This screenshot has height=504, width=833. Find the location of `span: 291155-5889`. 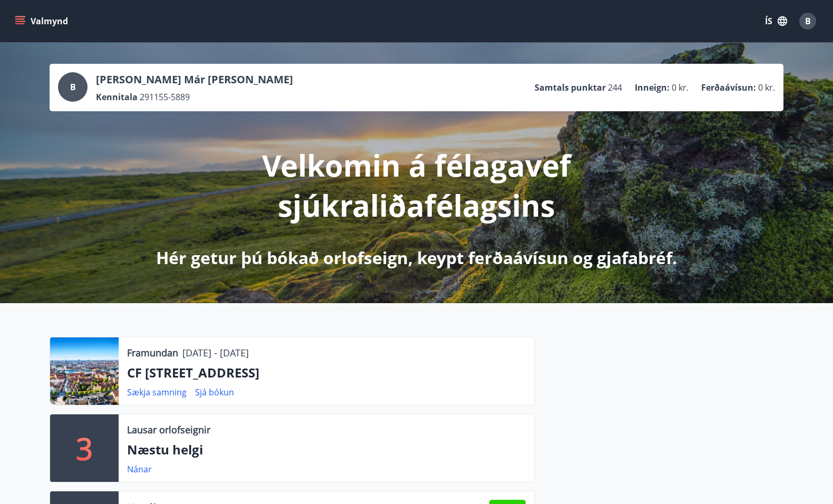

span: 291155-5889 is located at coordinates (164, 97).